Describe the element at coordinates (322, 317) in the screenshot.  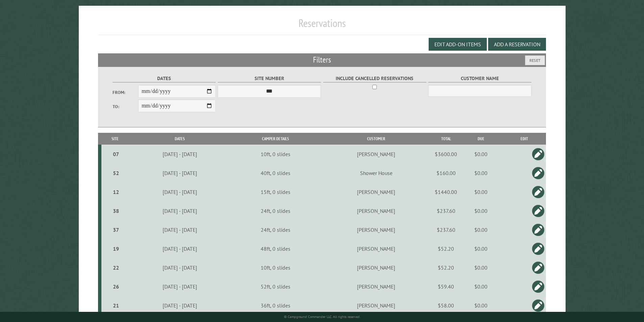
I see `small: © Campground Commander LLC. All rights reserved.` at that location.